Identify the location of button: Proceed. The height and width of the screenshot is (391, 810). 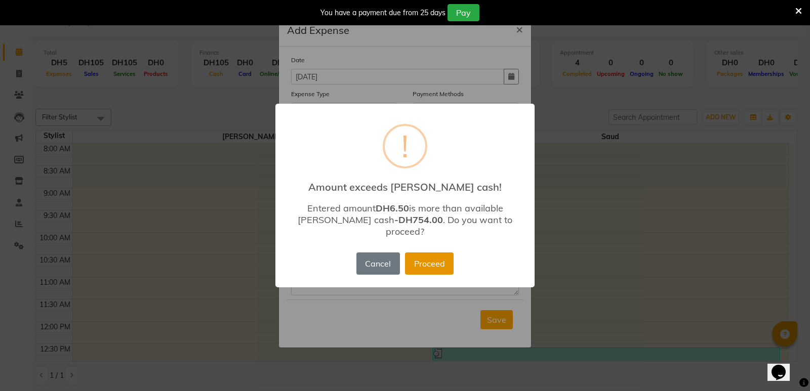
(429, 264).